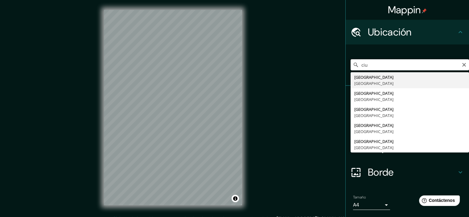  I want to click on canvas: Mapa, so click(173, 107).